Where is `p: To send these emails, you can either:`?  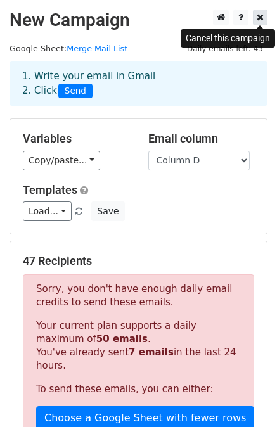 p: To send these emails, you can either: is located at coordinates (138, 389).